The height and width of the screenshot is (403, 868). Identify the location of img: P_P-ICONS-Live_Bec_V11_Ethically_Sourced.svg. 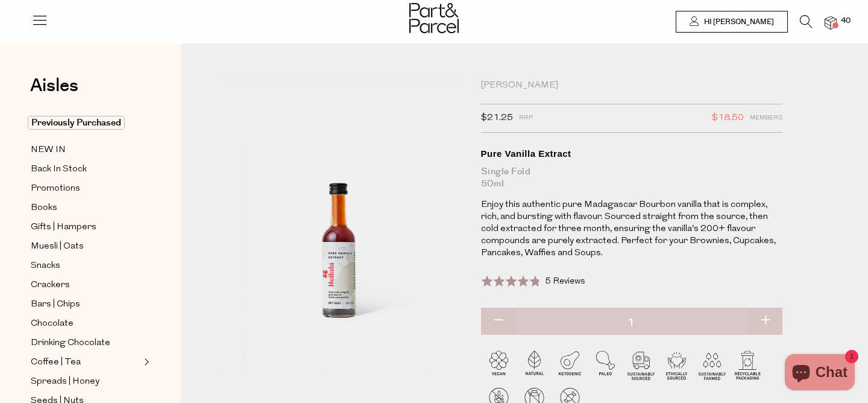
(676, 364).